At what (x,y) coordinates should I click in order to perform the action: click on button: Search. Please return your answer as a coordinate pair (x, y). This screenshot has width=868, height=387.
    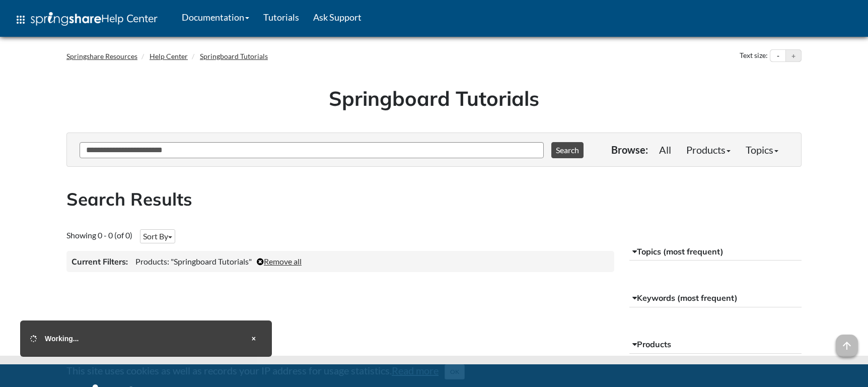
    Looking at the image, I should click on (568, 150).